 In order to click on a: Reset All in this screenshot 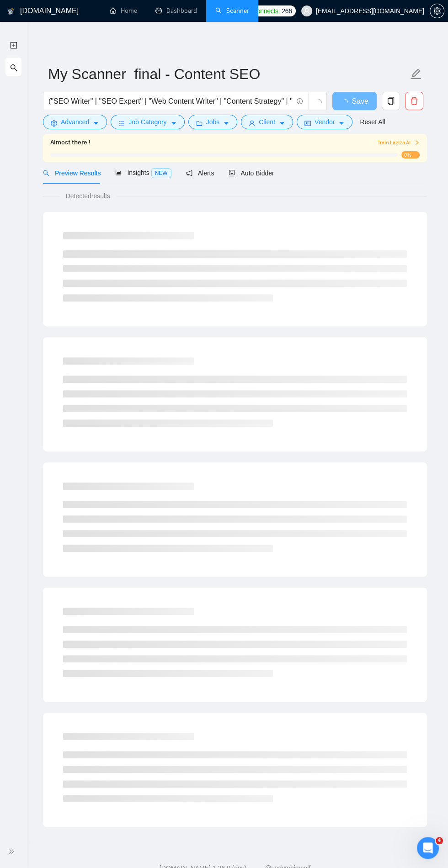, I will do `click(372, 122)`.